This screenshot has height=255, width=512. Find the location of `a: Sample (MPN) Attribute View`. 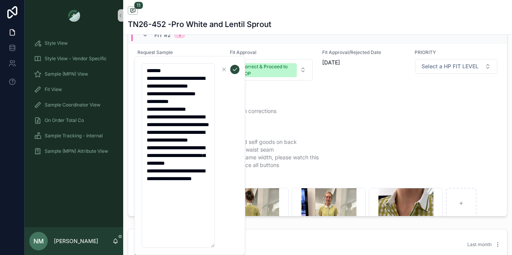

a: Sample (MPN) Attribute View is located at coordinates (74, 151).